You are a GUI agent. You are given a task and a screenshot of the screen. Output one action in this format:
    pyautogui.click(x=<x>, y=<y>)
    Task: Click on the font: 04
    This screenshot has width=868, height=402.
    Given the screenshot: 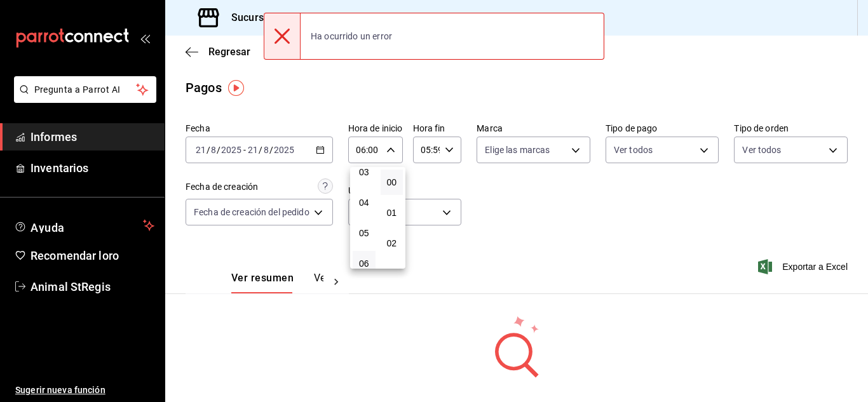 What is the action you would take?
    pyautogui.click(x=364, y=202)
    